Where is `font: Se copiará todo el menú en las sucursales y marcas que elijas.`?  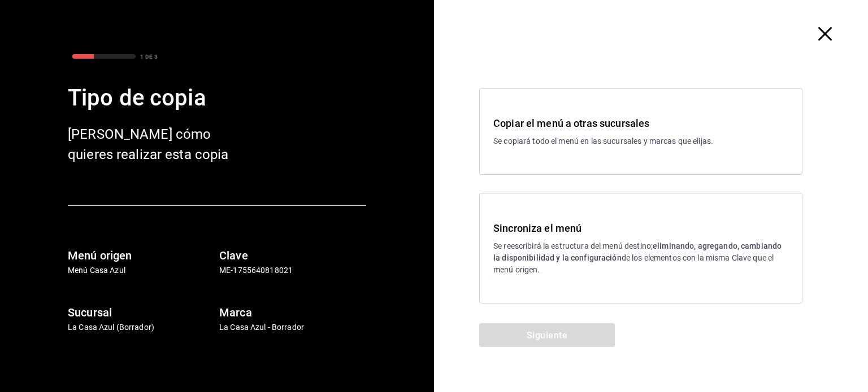
font: Se copiará todo el menú en las sucursales y marcas que elijas. is located at coordinates (603, 141).